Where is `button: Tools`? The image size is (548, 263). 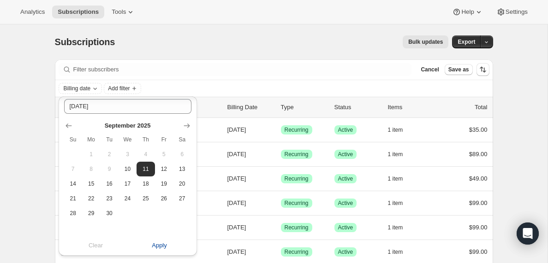 button: Tools is located at coordinates (123, 12).